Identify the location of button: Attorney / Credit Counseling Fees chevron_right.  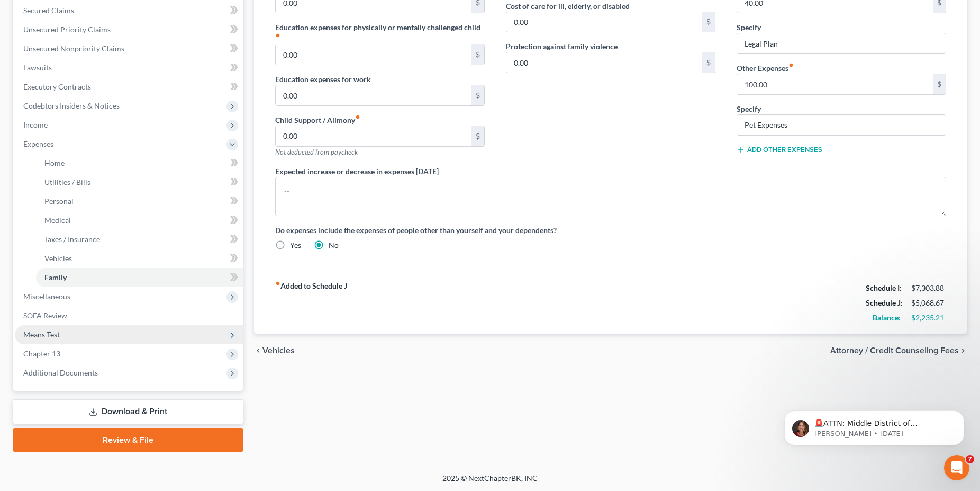
(899, 351).